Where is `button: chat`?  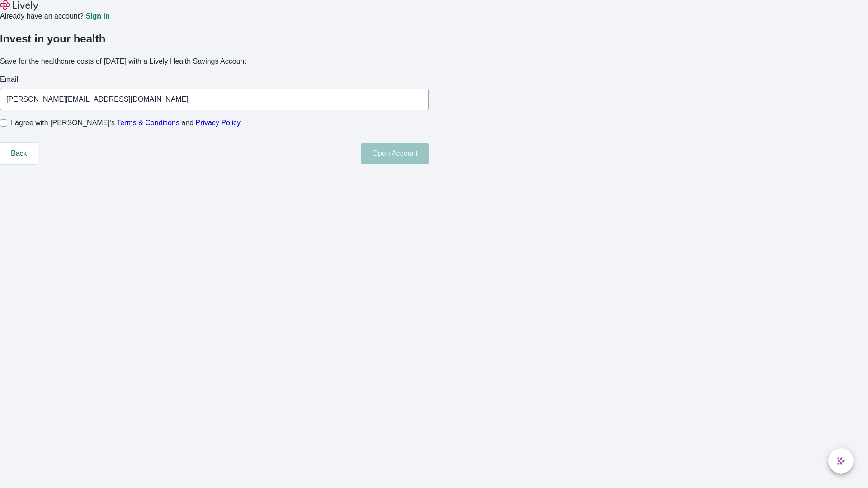
button: chat is located at coordinates (841, 461).